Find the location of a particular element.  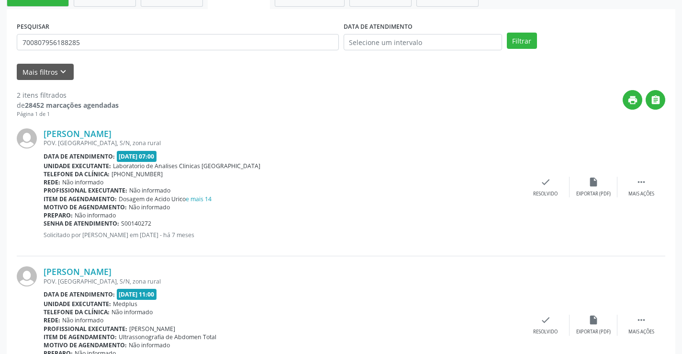

label: PESQUISAR is located at coordinates (33, 26).